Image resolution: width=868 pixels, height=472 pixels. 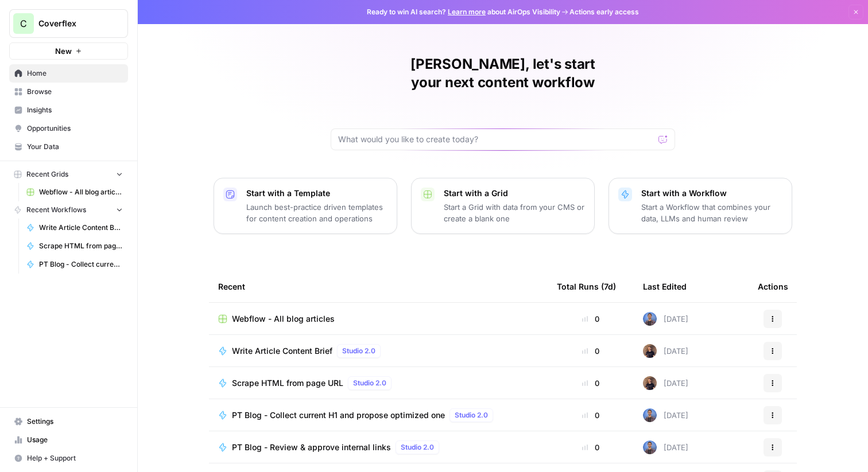 What do you see at coordinates (378, 447) in the screenshot?
I see `a: PT Blog - Review & approve internal linksStudio 2.0` at bounding box center [378, 447].